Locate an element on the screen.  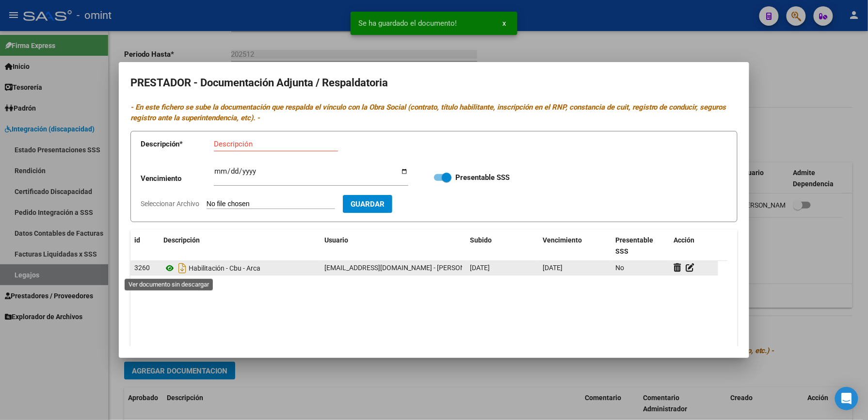
span: Usuario is located at coordinates (336, 240).